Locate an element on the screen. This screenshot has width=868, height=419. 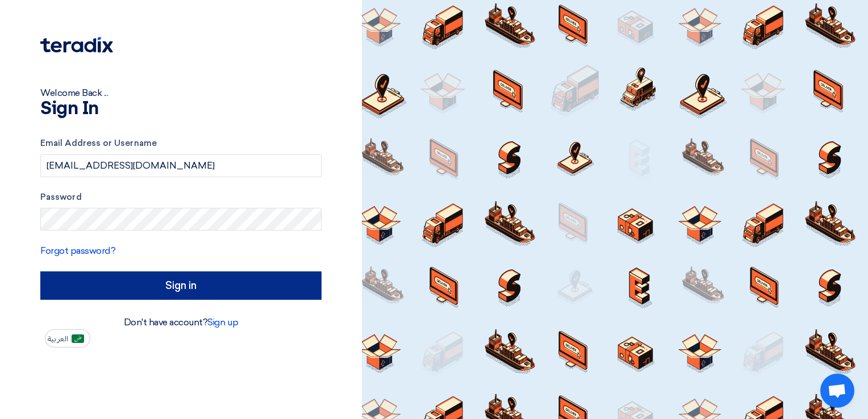
h1: Sign In is located at coordinates (181, 109).